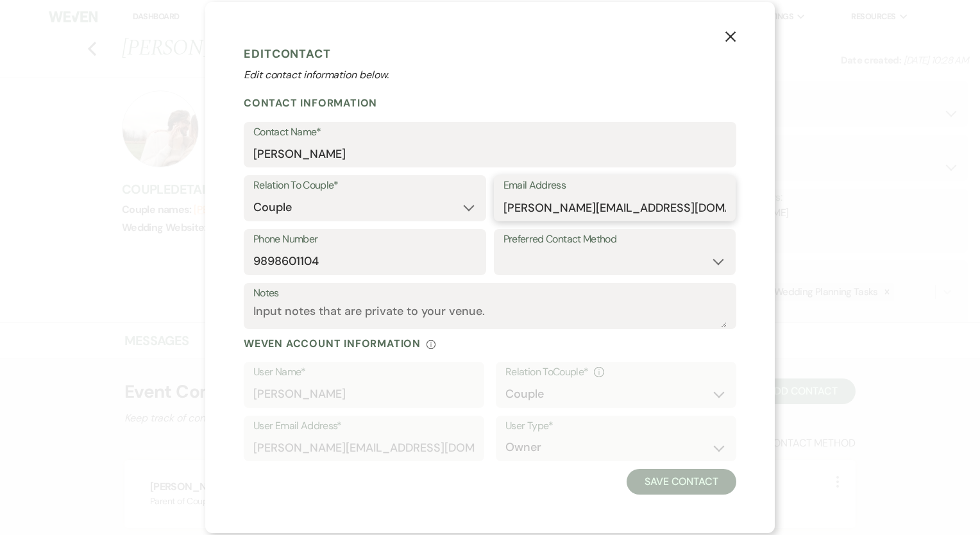 The image size is (980, 535). Describe the element at coordinates (681, 482) in the screenshot. I see `button: Save Contact` at that location.